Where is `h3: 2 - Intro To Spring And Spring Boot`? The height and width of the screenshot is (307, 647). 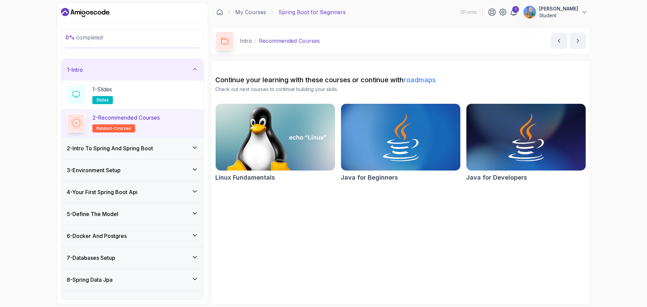 h3: 2 - Intro To Spring And Spring Boot is located at coordinates (110, 148).